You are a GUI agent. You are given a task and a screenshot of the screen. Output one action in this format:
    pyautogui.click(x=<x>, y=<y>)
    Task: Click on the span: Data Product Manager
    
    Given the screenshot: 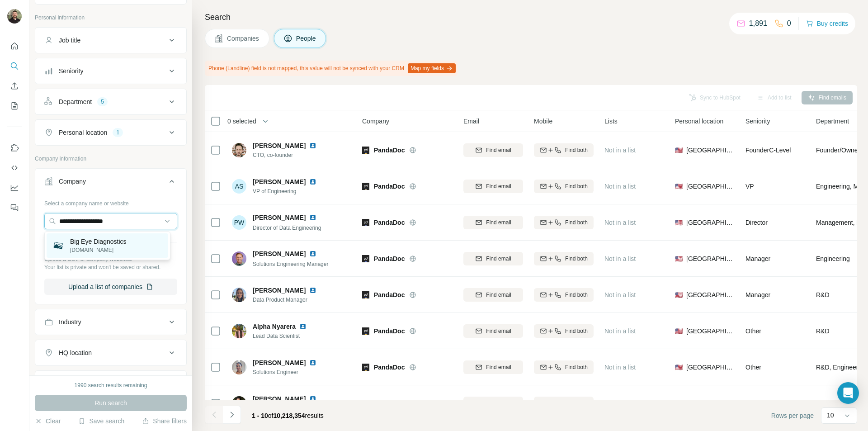 What is the action you would take?
    pyautogui.click(x=290, y=300)
    